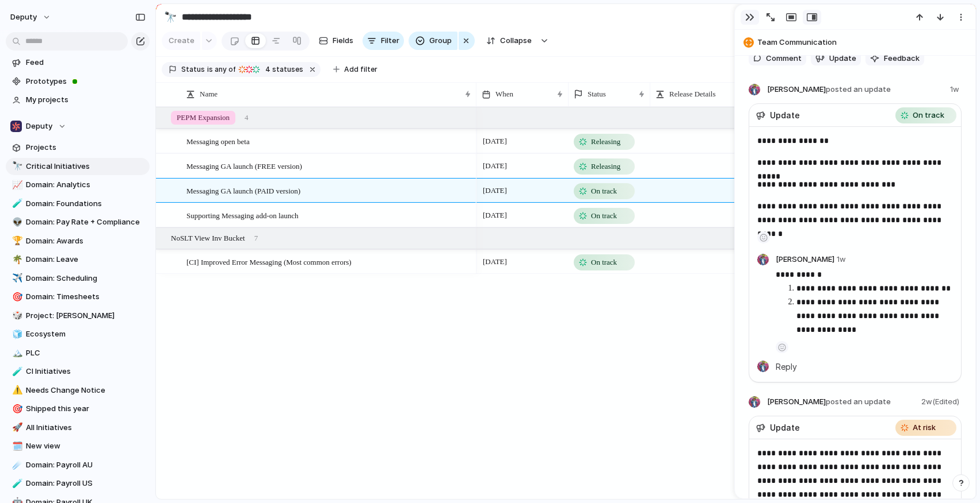 The height and width of the screenshot is (503, 980). I want to click on div: 🔭Critical Initiatives, so click(78, 167).